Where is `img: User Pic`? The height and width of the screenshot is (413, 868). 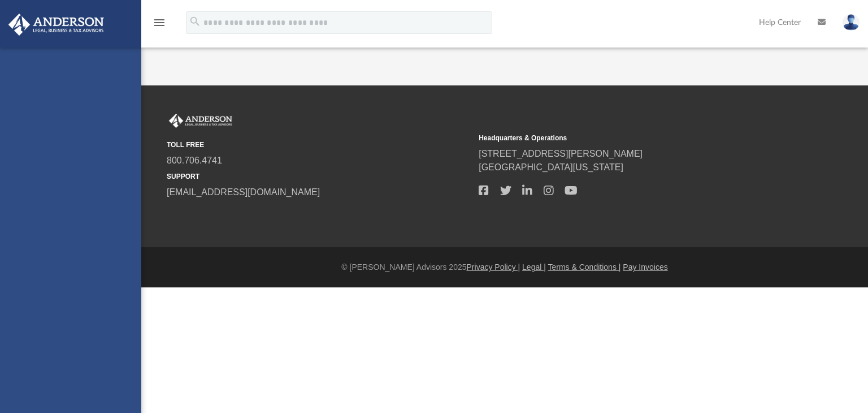 img: User Pic is located at coordinates (851, 22).